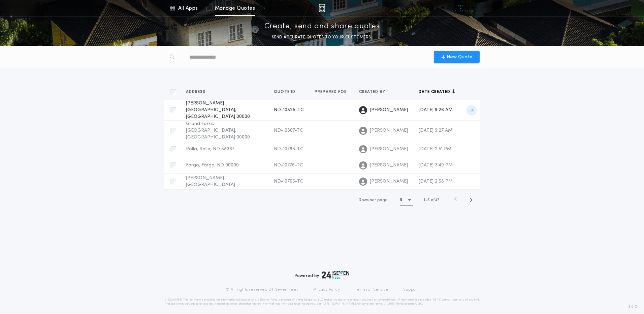 This screenshot has width=644, height=314. What do you see at coordinates (460, 8) in the screenshot?
I see `img: vs-icon` at bounding box center [460, 8].